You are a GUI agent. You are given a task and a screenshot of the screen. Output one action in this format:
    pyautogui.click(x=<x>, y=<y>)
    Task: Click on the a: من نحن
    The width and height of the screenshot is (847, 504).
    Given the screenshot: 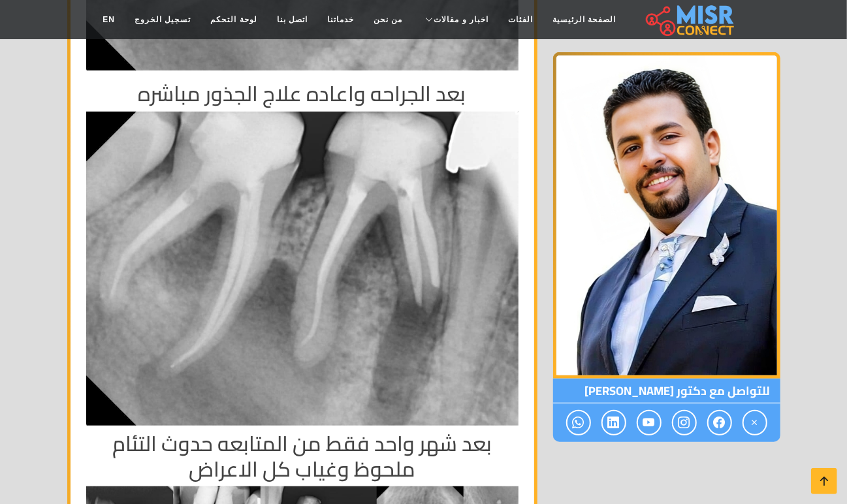 What is the action you would take?
    pyautogui.click(x=388, y=20)
    